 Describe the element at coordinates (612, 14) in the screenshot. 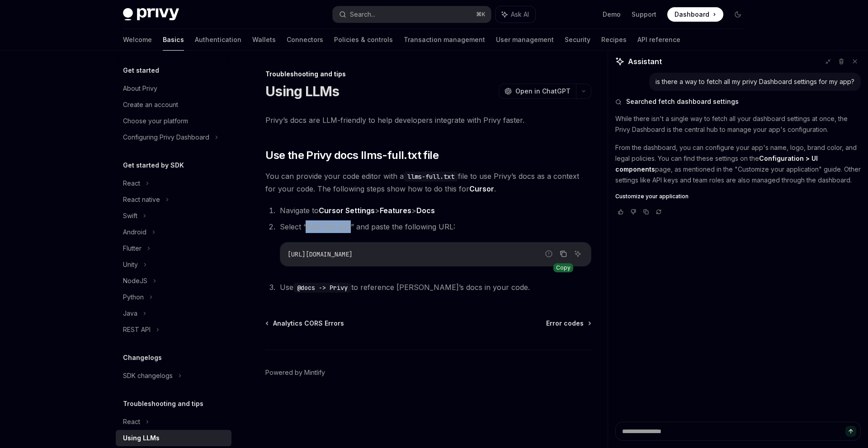

I see `a: Demo` at that location.